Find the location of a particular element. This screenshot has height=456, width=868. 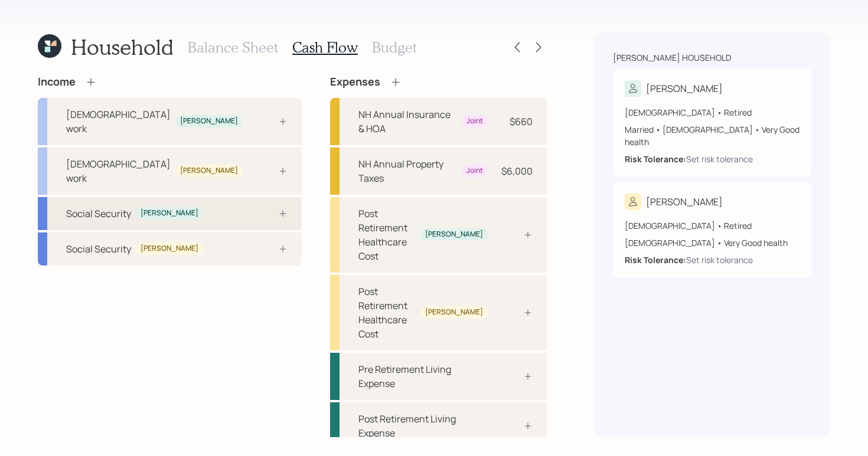

h3: Balance Sheet is located at coordinates (233, 47).